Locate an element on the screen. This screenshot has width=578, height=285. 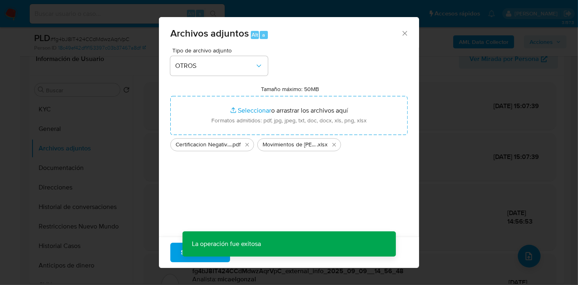
span: Tipo de archivo adjunto is located at coordinates (221, 50).